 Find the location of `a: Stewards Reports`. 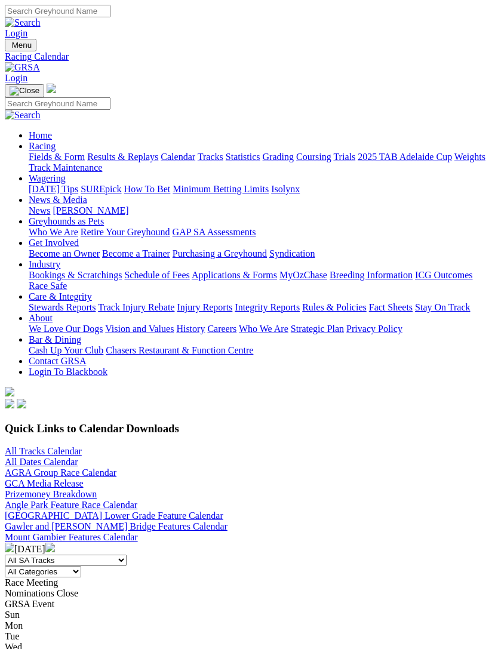

a: Stewards Reports is located at coordinates (62, 307).